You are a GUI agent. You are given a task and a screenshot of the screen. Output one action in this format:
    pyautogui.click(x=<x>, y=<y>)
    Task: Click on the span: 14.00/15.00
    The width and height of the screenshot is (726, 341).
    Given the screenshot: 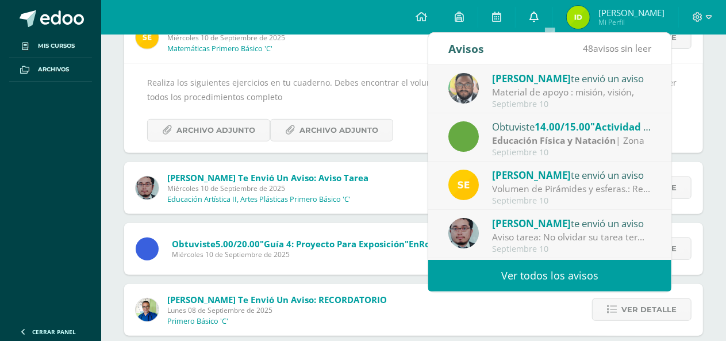 What is the action you would take?
    pyautogui.click(x=562, y=126)
    